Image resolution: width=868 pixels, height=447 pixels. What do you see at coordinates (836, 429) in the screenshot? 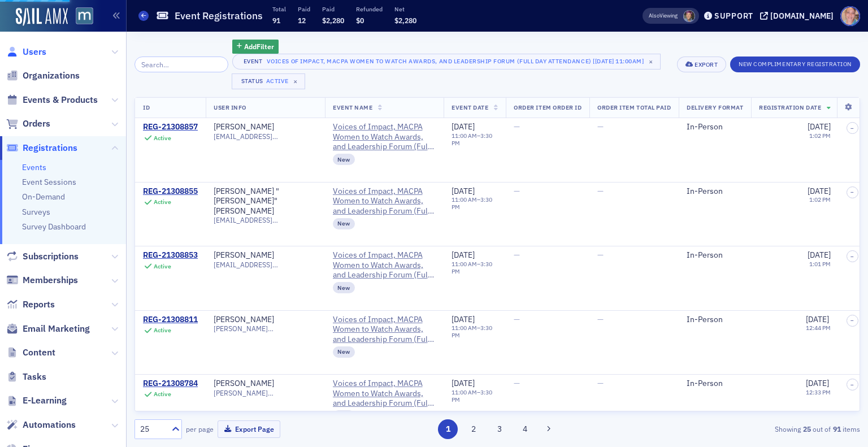
I see `strong: 91` at bounding box center [836, 429].